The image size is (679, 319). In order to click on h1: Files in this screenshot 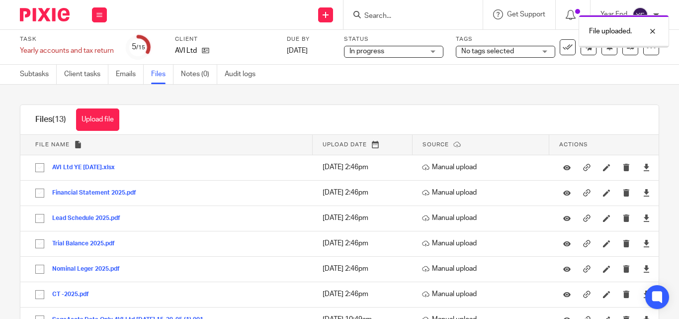, I will do `click(51, 119)`.